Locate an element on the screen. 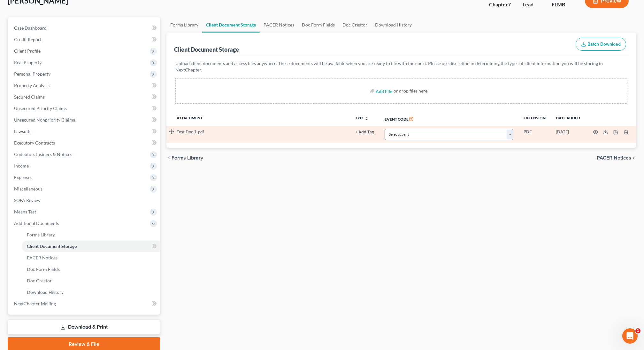 Image resolution: width=644 pixels, height=350 pixels. span: SOFA Review is located at coordinates (27, 200).